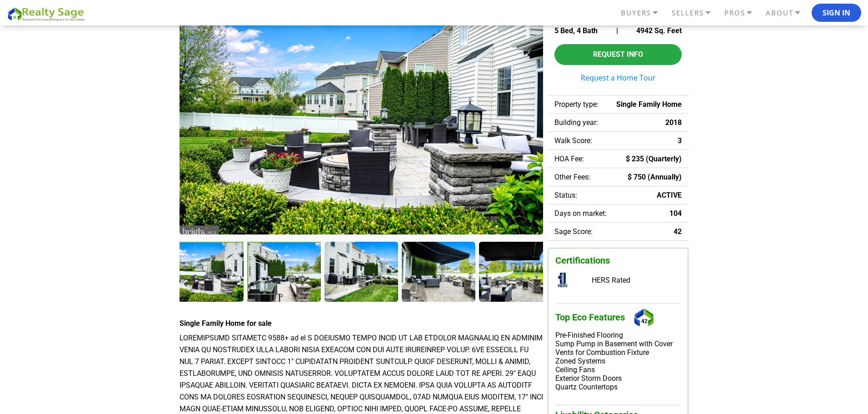 This screenshot has height=414, width=868. Describe the element at coordinates (574, 232) in the screenshot. I see `span: Sage Score:` at that location.